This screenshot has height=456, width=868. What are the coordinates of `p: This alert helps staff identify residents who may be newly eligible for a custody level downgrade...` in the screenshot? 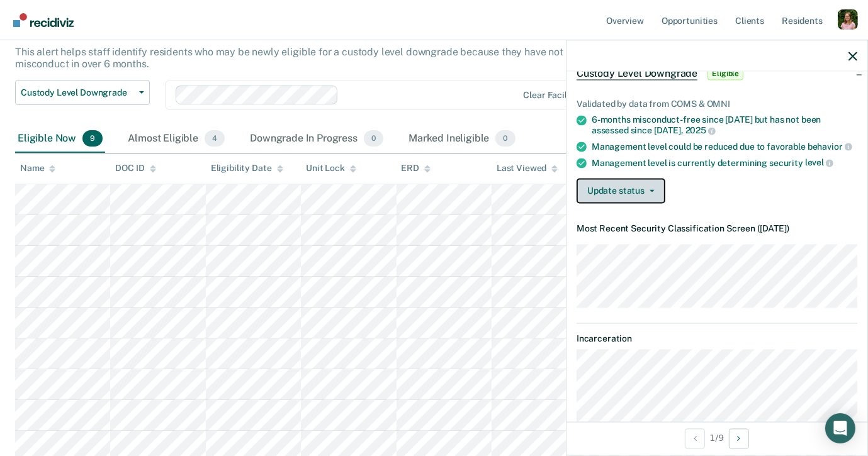 It's located at (330, 57).